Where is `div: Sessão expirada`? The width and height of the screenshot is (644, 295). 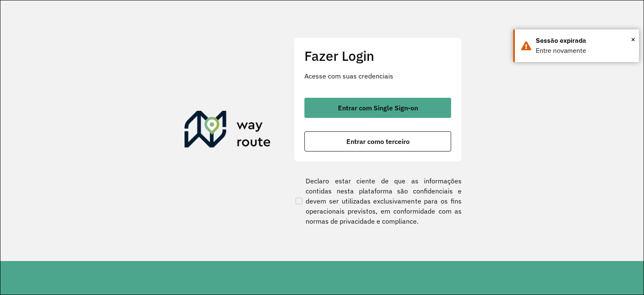
div: Sessão expirada is located at coordinates (584, 41).